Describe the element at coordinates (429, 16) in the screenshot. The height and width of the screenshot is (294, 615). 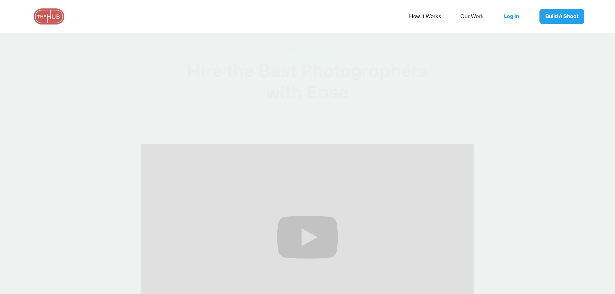
I see `a: How It Works` at that location.